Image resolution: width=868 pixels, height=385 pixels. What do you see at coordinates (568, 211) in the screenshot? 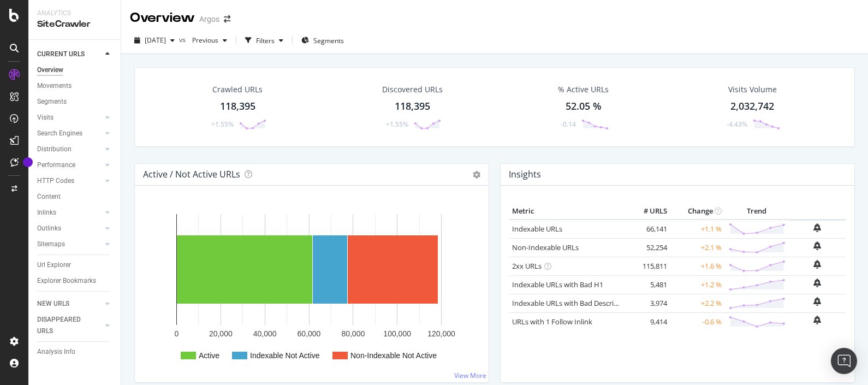
I see `th: Metric` at bounding box center [568, 211].